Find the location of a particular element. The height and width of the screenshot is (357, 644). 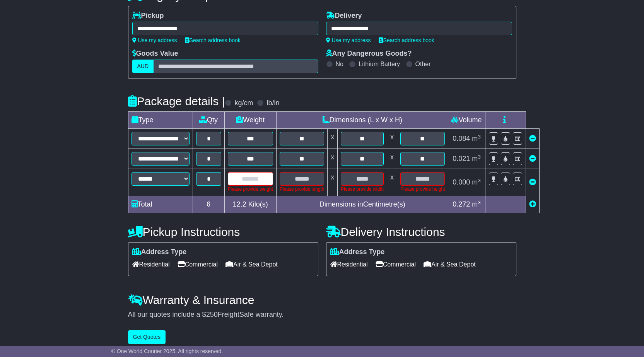

td: Type is located at coordinates (160, 120).